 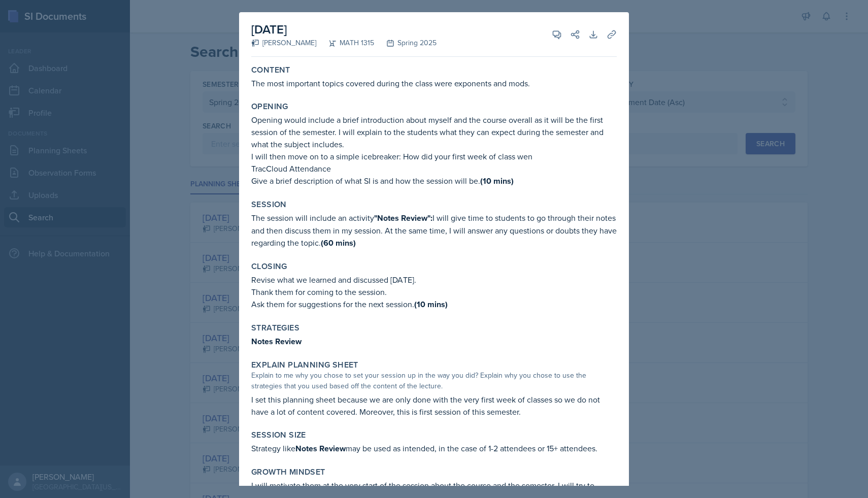 What do you see at coordinates (403, 218) in the screenshot?
I see `strong: "Notes Review":` at bounding box center [403, 218].